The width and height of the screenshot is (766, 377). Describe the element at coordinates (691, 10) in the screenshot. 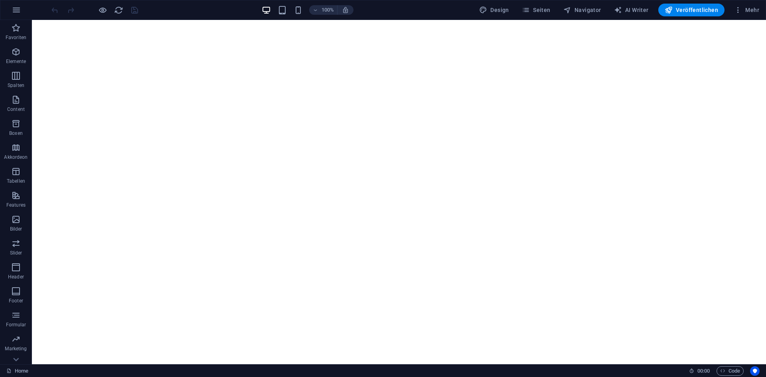

I see `span: Veröffentlichen` at that location.